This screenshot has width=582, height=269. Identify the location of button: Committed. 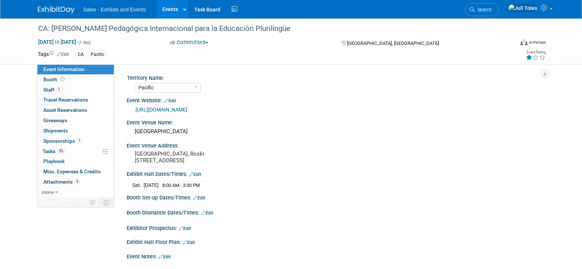
(189, 42).